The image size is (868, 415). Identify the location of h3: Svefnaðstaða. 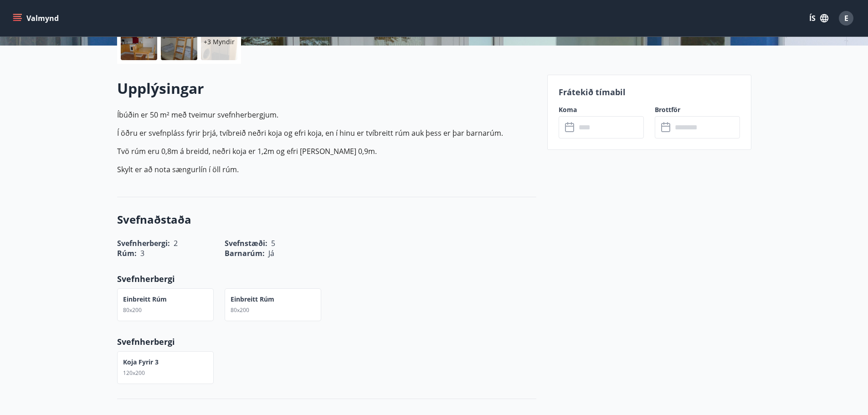
(327, 219).